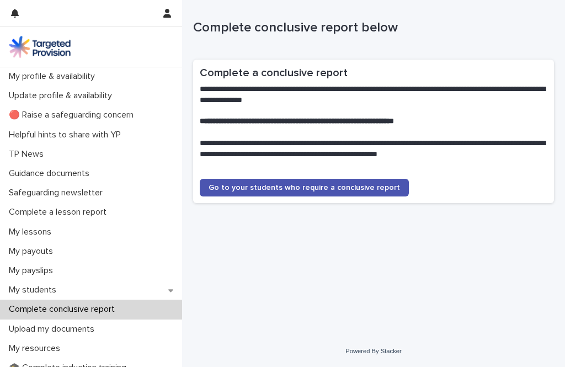 Image resolution: width=565 pixels, height=367 pixels. Describe the element at coordinates (33, 251) in the screenshot. I see `p: My payouts` at that location.